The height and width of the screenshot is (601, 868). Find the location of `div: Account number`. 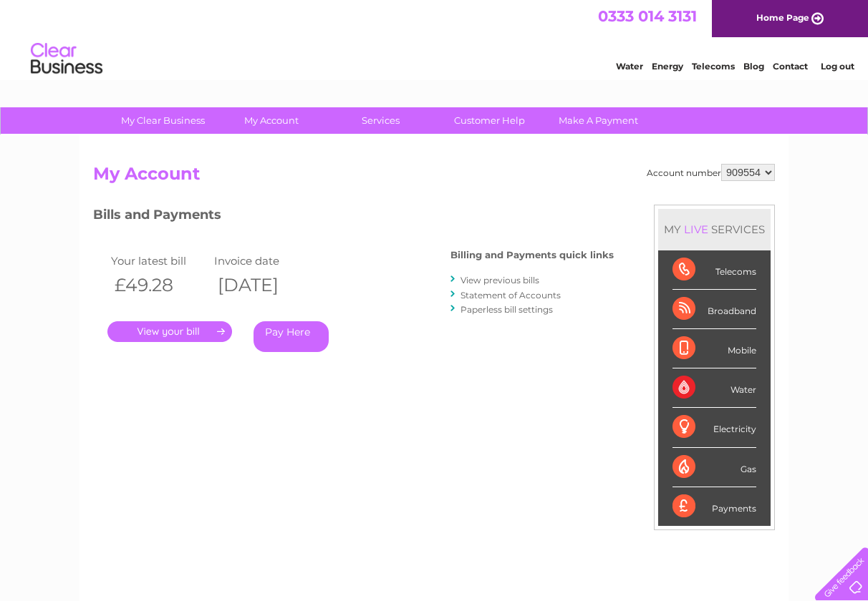

div: Account number is located at coordinates (710, 173).